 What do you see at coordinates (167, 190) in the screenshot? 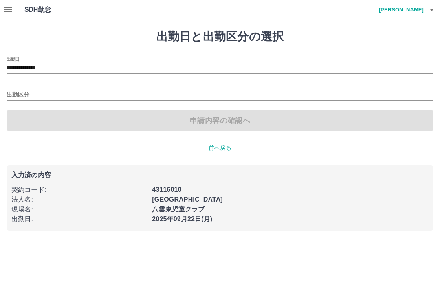
I see `b: 43116010` at bounding box center [167, 190].